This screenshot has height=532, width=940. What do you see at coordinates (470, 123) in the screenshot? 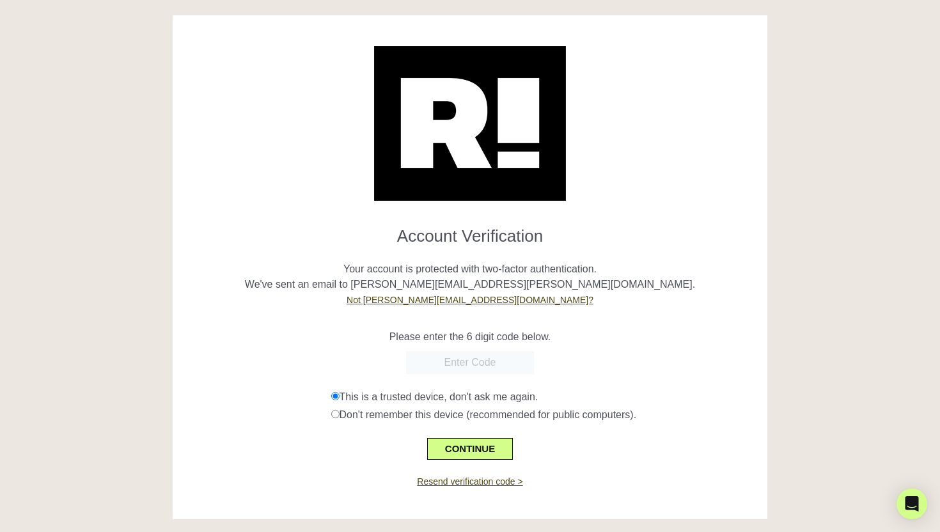
I see `img: Retention.com` at bounding box center [470, 123].